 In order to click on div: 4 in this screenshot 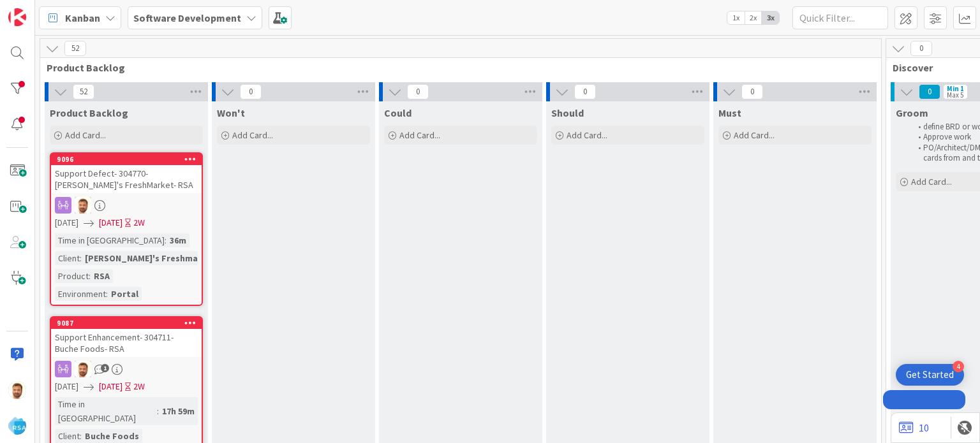, I will do `click(958, 367)`.